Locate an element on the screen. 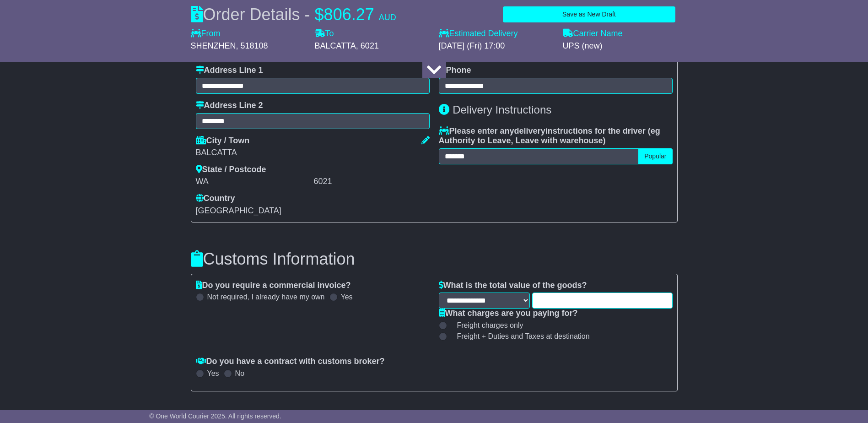 This screenshot has width=868, height=423. span: BALCATTA is located at coordinates (335, 46).